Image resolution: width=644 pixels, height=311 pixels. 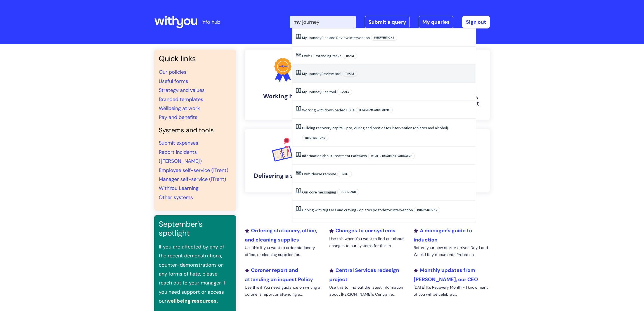 What do you see at coordinates (319, 92) in the screenshot?
I see `a: My JourneyPlan tool` at bounding box center [319, 92].